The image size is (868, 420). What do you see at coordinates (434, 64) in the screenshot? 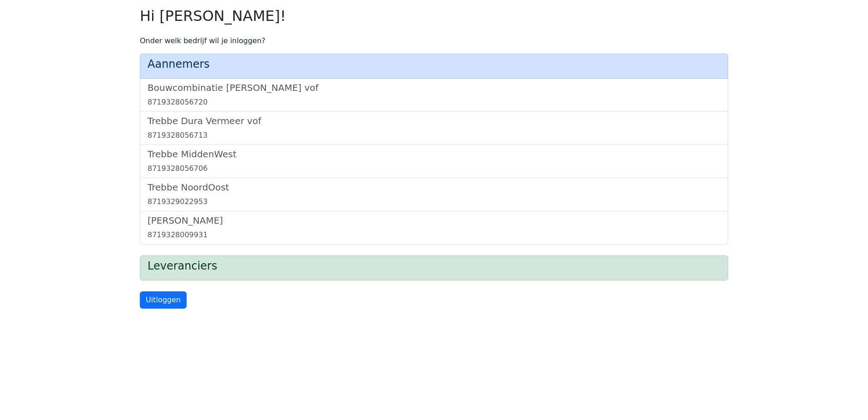
I see `h4: Aannemers` at bounding box center [434, 64].